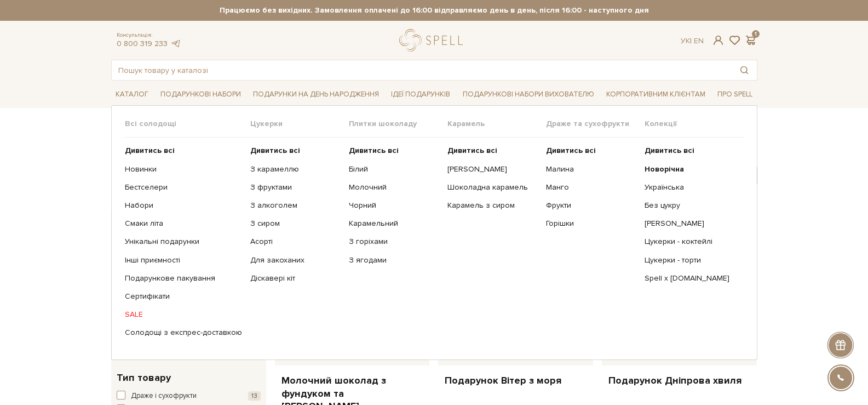  Describe the element at coordinates (394, 187) in the screenshot. I see `a: Молочний` at that location.